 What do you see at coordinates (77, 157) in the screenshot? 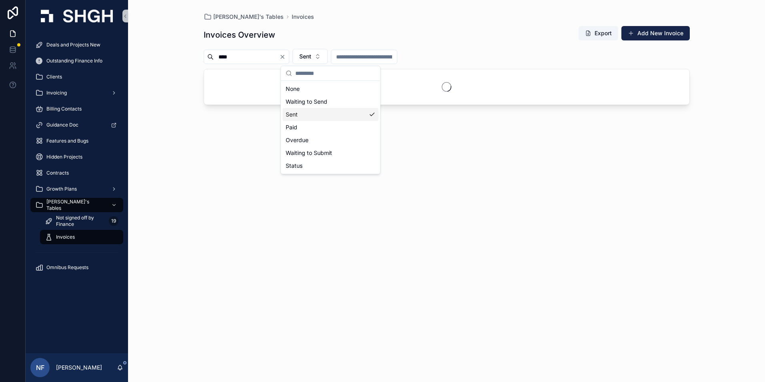
I see `a: Hidden Projects` at bounding box center [77, 157].